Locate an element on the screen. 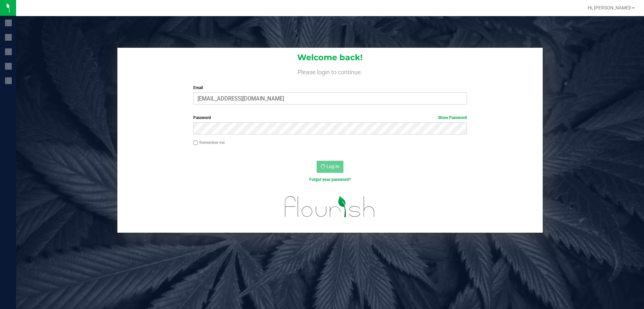 Image resolution: width=644 pixels, height=309 pixels. input: Remember me is located at coordinates (195, 143).